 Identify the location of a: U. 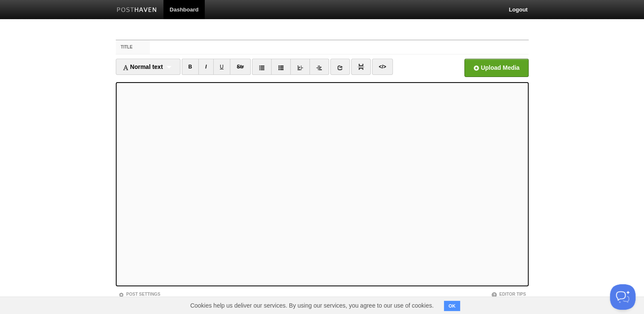
(222, 67).